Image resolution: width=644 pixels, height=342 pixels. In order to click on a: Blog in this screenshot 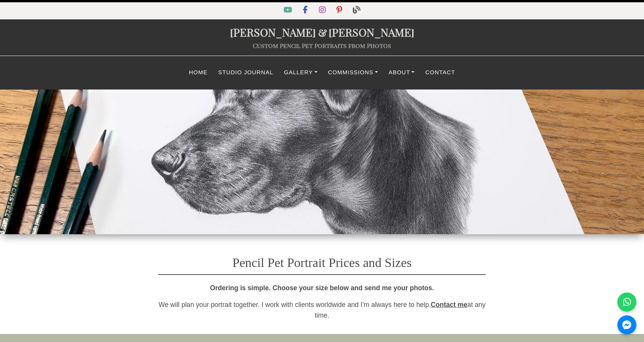, I will do `click(357, 10)`.